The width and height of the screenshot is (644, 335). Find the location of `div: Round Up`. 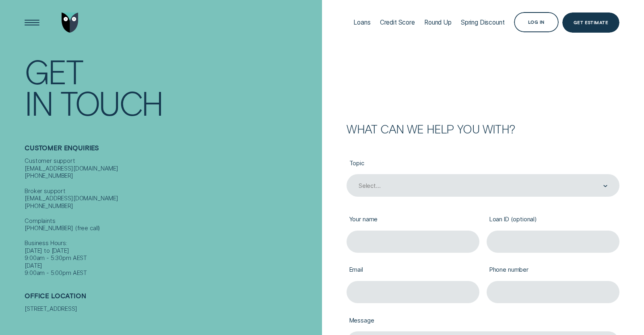

div: Round Up is located at coordinates (438, 22).